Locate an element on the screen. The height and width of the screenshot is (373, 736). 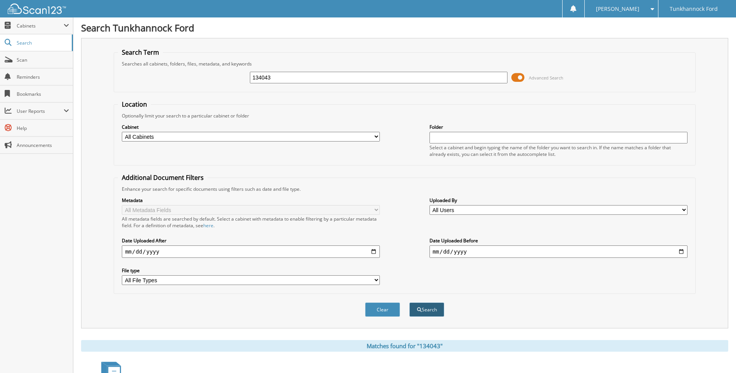
legend: Additional Document Filters is located at coordinates (163, 178).